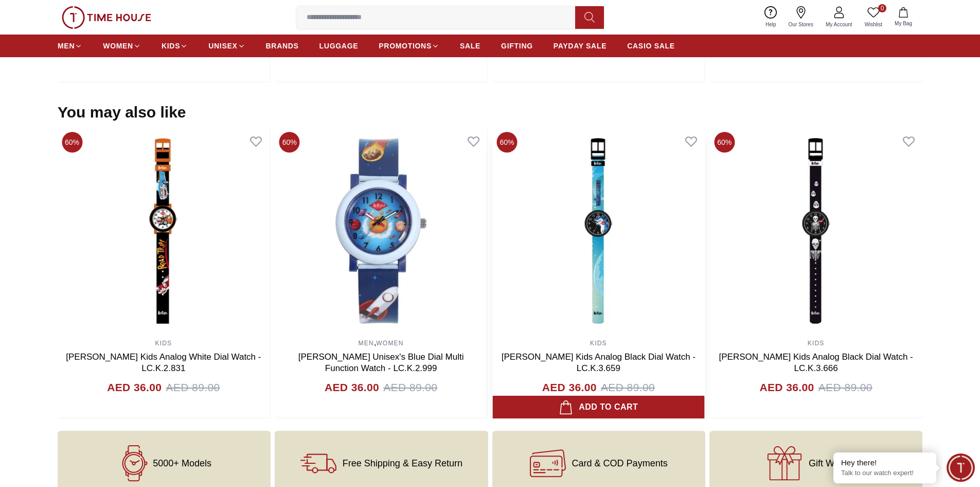 The height and width of the screenshot is (487, 980). Describe the element at coordinates (837, 463) in the screenshot. I see `span: Gift Wrapping` at that location.